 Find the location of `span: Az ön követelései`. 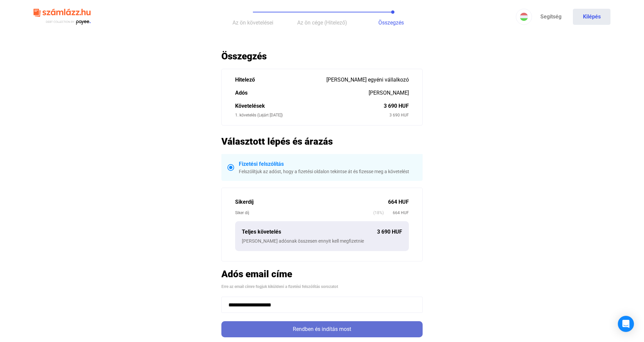

span: Az ön követelései is located at coordinates (253, 23).